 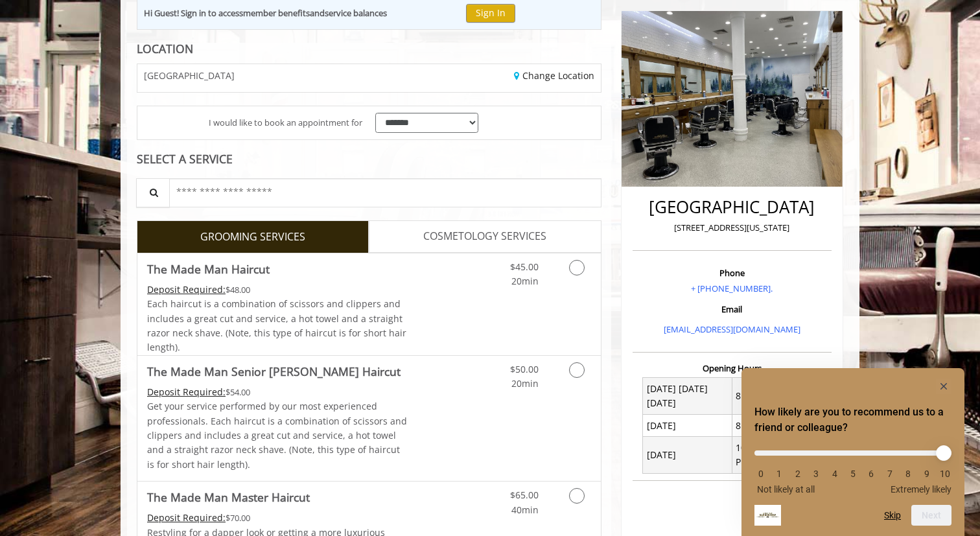 I want to click on div: Hi Guest! Sign in to access and, so click(x=265, y=13).